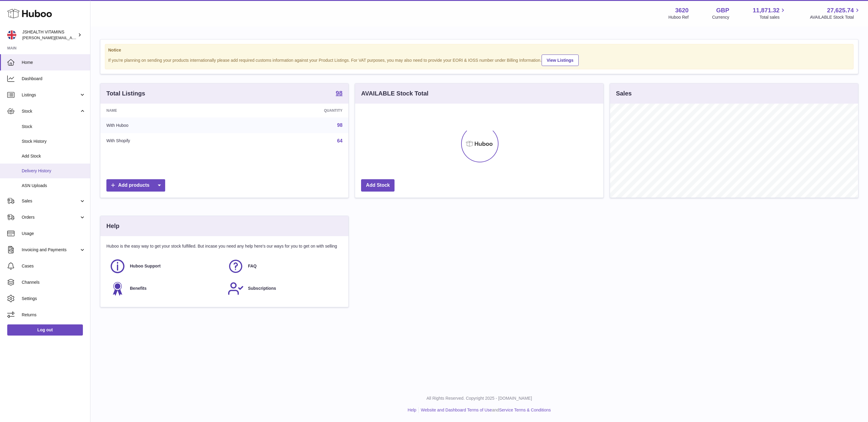  I want to click on span: Orders, so click(50, 217).